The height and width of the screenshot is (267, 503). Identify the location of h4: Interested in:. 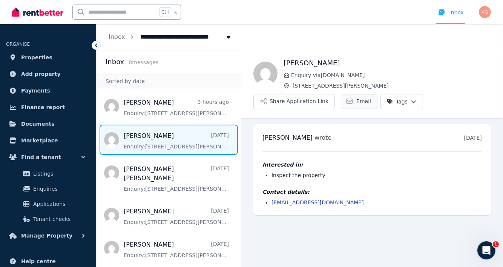
(372, 164).